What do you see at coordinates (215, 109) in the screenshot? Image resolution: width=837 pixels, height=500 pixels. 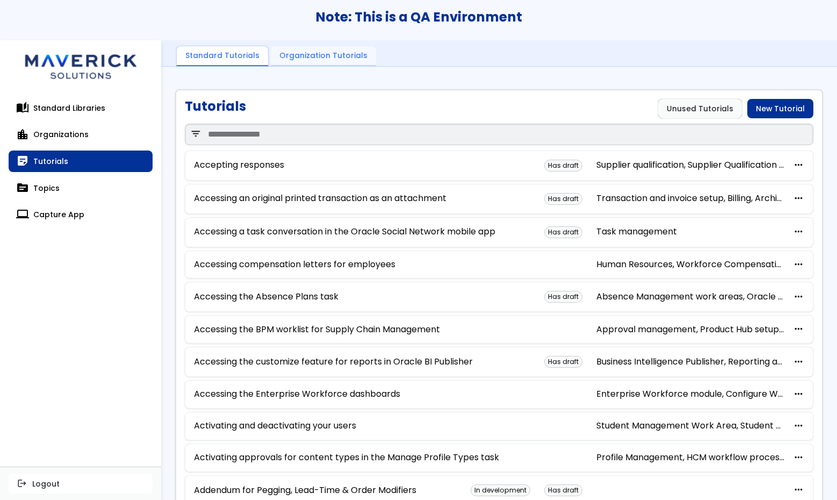 I see `h1: Tutorials` at bounding box center [215, 109].